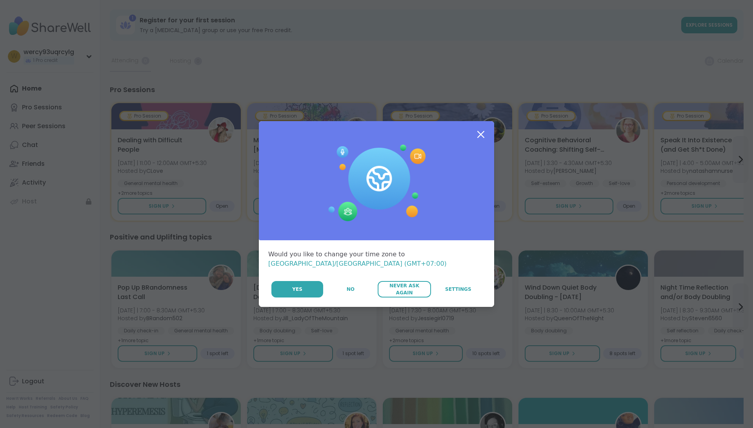  What do you see at coordinates (404, 289) in the screenshot?
I see `button: Never Ask Again` at bounding box center [404, 289].